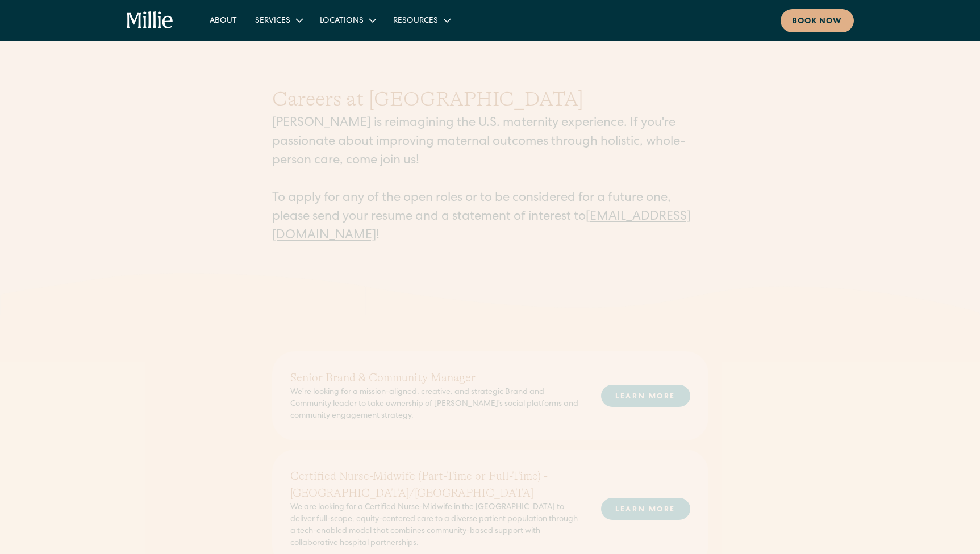  I want to click on div: Book now, so click(817, 22).